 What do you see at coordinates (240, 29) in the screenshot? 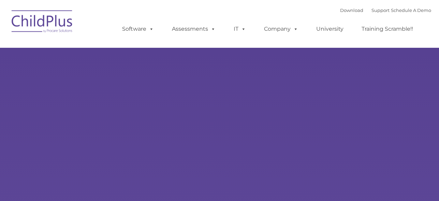
I see `a: IT` at bounding box center [240, 29].